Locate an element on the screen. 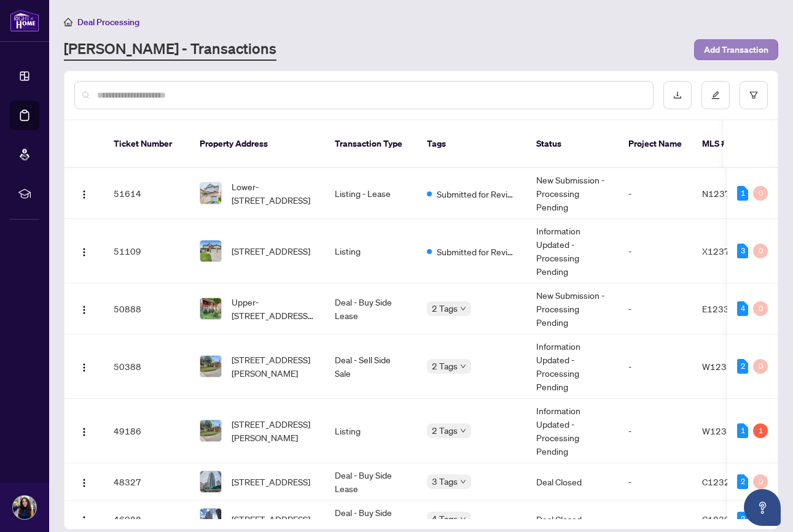  th: Project Name is located at coordinates (656, 144).